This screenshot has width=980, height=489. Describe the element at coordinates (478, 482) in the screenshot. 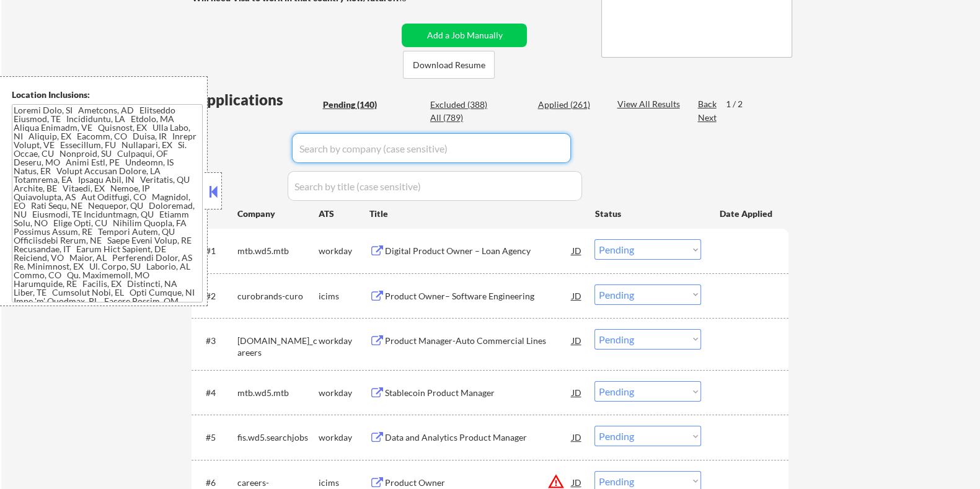

I see `div: Product Owner` at that location.